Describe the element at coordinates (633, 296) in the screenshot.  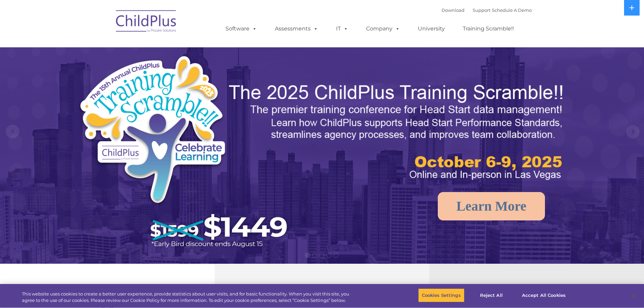
I see `button: Close` at that location.